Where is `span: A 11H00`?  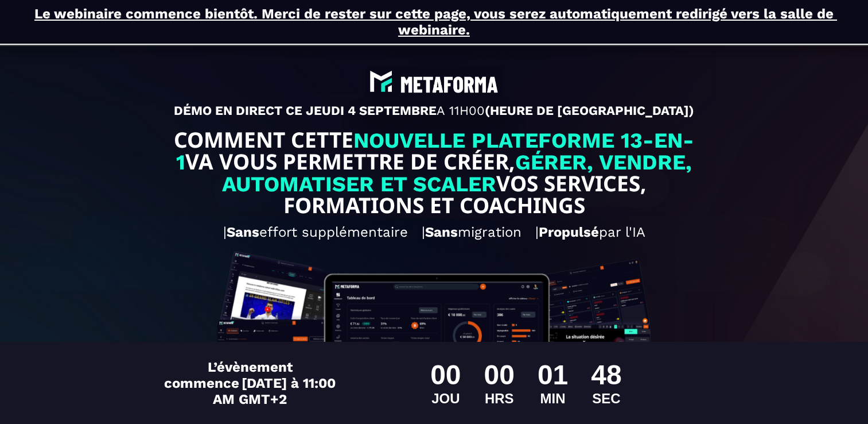 span: A 11H00 is located at coordinates (461, 110).